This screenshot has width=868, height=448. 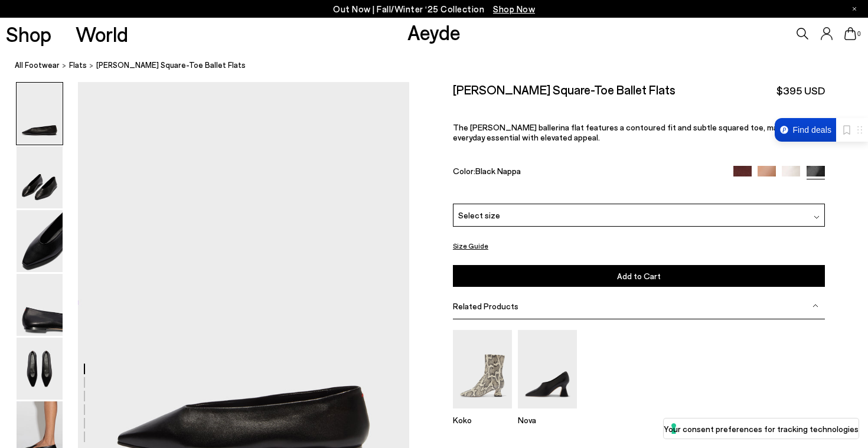 I want to click on button: Size Guide, so click(x=471, y=245).